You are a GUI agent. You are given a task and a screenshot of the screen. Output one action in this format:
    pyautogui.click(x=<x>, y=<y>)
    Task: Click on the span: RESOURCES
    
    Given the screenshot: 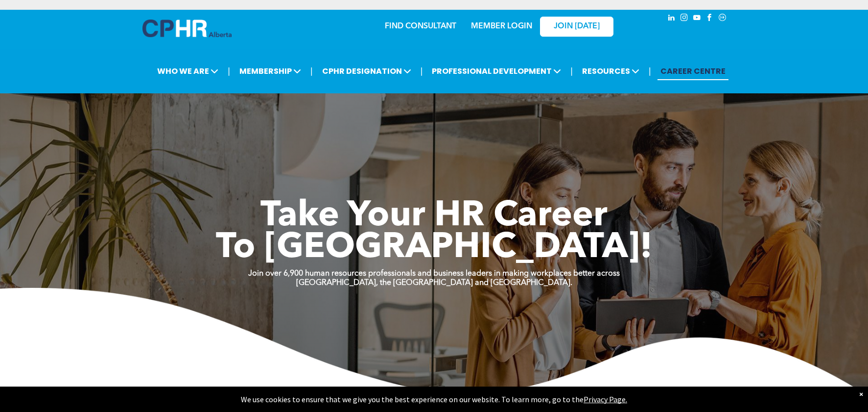 What is the action you would take?
    pyautogui.click(x=611, y=71)
    